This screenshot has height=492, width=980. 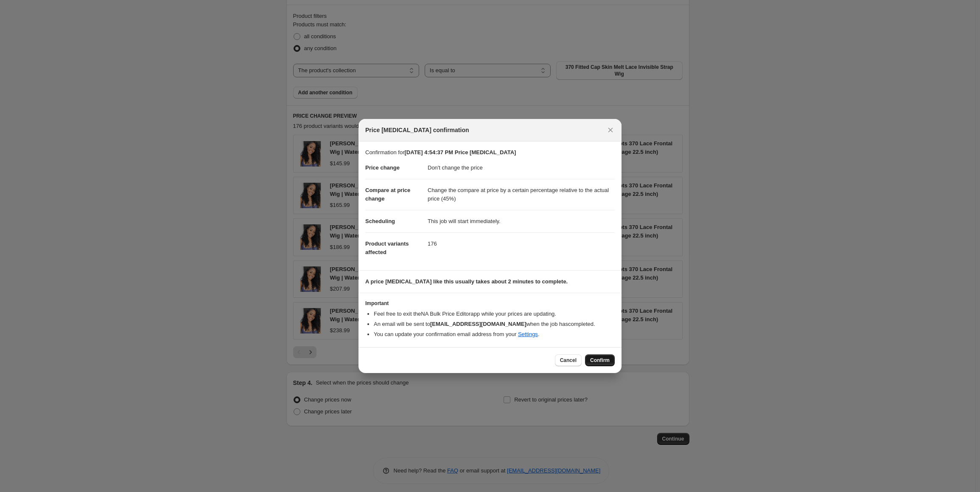 What do you see at coordinates (494, 313) in the screenshot?
I see `li: Feel free to exit the NA Bulk Price Editor app while your prices are updating.` at bounding box center [494, 313].